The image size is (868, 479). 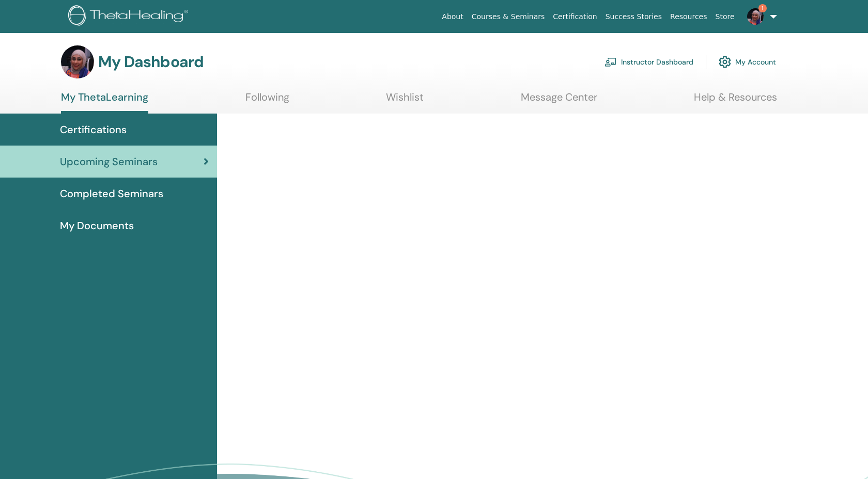 I want to click on span: Upcoming Seminars, so click(x=108, y=162).